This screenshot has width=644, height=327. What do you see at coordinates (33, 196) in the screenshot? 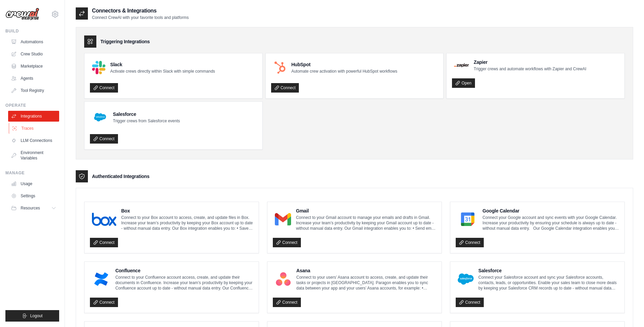
I see `a: Settings` at bounding box center [33, 196].